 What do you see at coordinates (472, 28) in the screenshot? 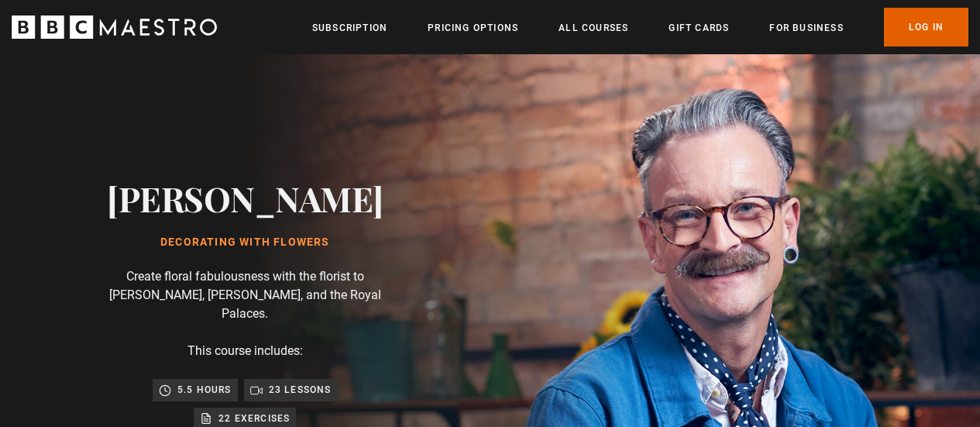
I see `a: Pricing Options` at bounding box center [472, 28].